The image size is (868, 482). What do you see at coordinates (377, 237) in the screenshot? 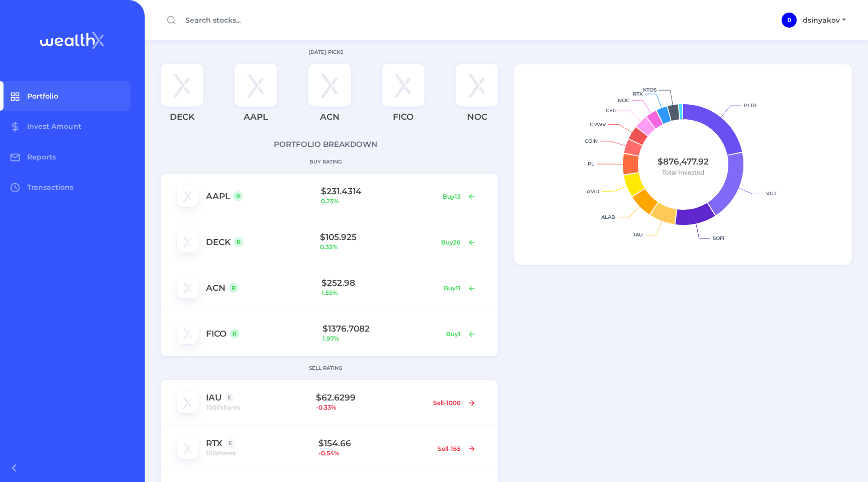
I see `h1: $ 105.925` at bounding box center [377, 237].